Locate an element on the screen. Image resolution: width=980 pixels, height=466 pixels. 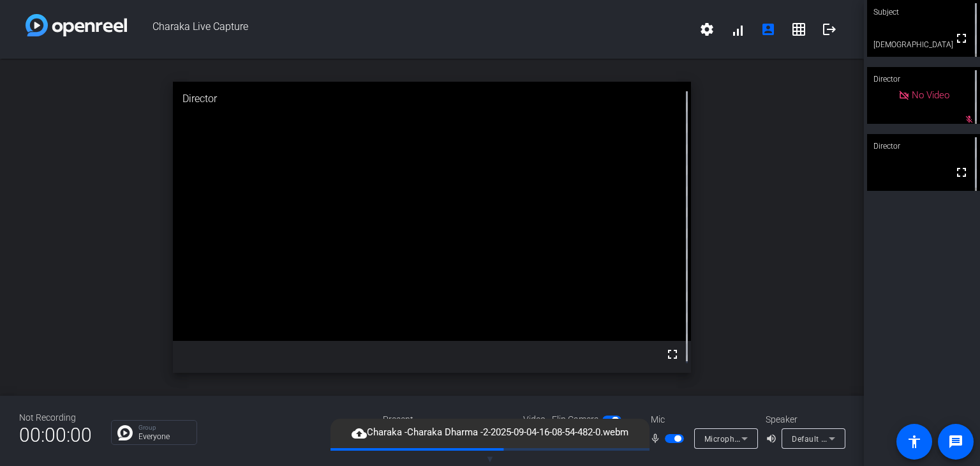
span: Video is located at coordinates (534, 419).